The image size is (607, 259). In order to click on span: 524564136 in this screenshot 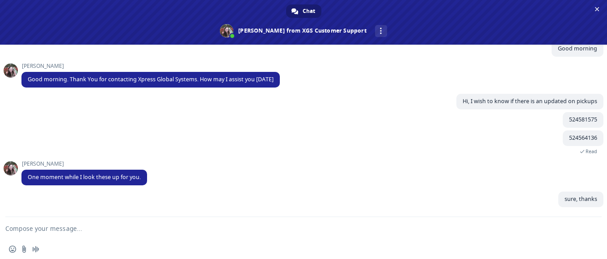, I will do `click(583, 138)`.